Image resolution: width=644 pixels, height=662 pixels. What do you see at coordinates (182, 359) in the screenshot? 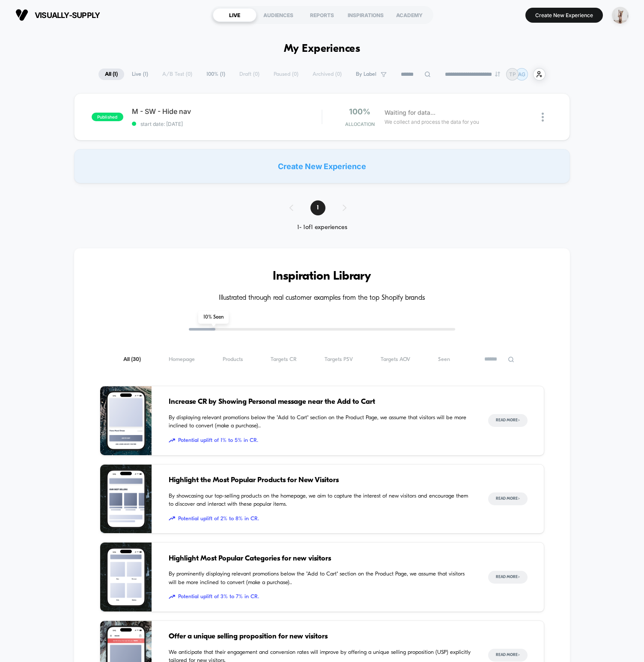
I see `span: Homepage` at bounding box center [182, 359].